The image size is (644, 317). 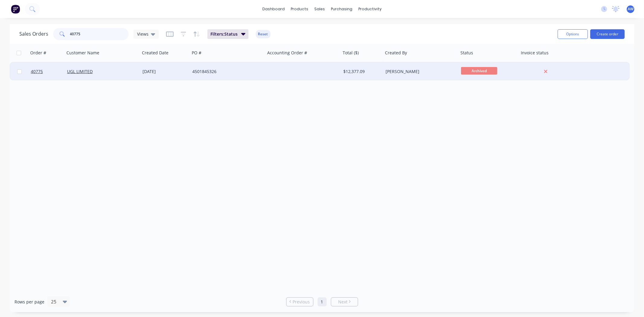 What do you see at coordinates (34, 34) in the screenshot?
I see `h1: Sales Orders` at bounding box center [34, 34].